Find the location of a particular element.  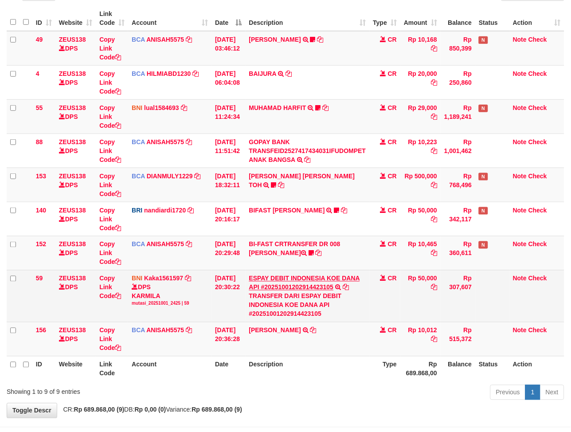

td: Rp 10,223 is located at coordinates (420, 150).